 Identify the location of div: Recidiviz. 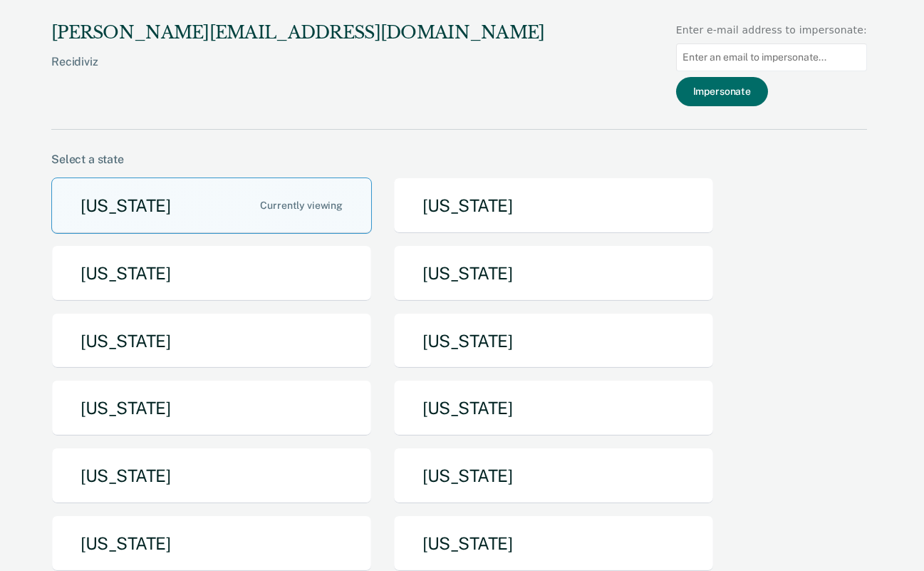
(297, 72).